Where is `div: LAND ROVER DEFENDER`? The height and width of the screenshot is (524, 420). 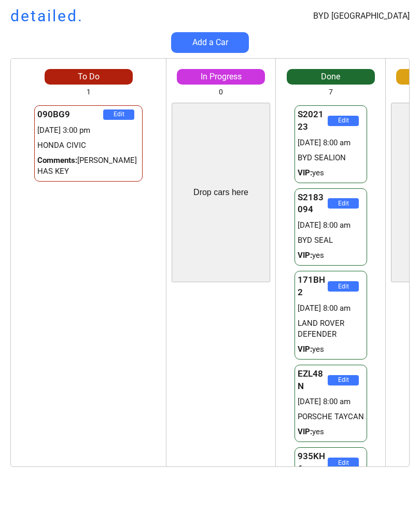
div: LAND ROVER DEFENDER is located at coordinates (331, 329).